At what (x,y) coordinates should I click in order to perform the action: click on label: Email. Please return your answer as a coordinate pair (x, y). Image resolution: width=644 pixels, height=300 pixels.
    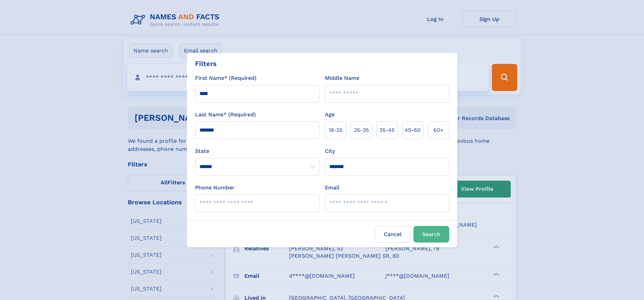
    Looking at the image, I should click on (332, 188).